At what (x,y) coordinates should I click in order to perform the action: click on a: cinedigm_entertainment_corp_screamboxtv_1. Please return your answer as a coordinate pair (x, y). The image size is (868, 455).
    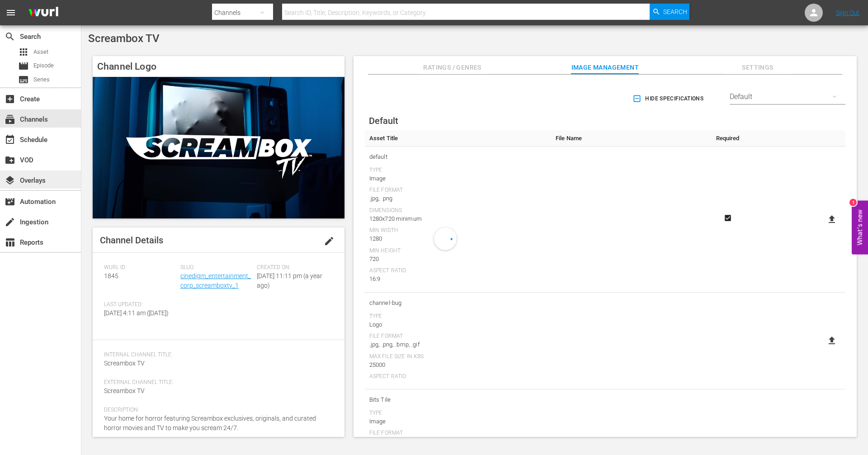
    Looking at the image, I should click on (216, 280).